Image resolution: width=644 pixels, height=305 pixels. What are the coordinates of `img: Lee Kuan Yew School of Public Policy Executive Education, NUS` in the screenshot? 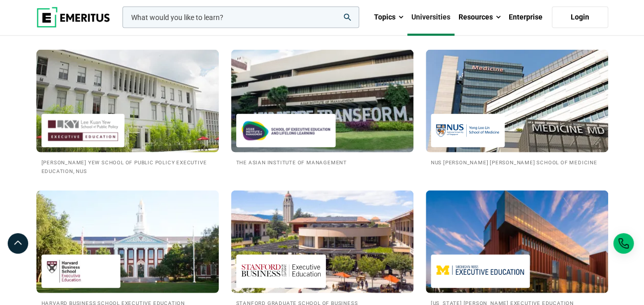 It's located at (83, 130).